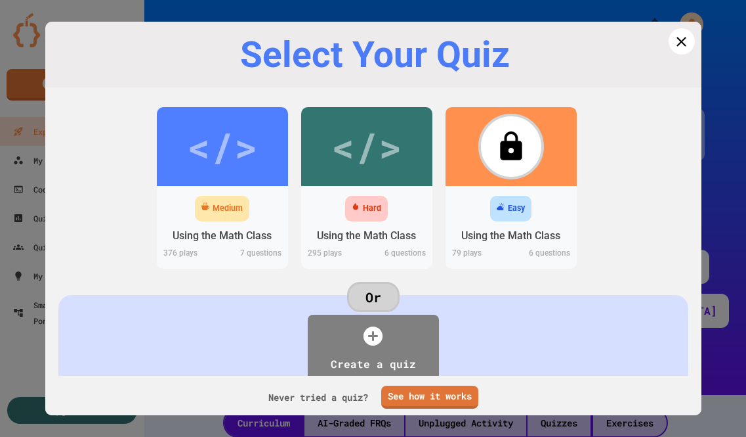  Describe the element at coordinates (374, 364) in the screenshot. I see `div: Create a quiz` at that location.